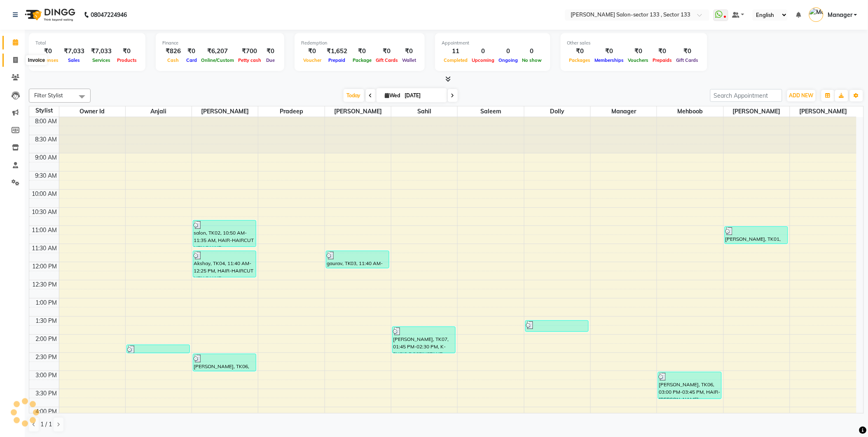 This screenshot has height=437, width=868. What do you see at coordinates (45, 266) in the screenshot?
I see `div: 12:00 PM` at bounding box center [45, 266].